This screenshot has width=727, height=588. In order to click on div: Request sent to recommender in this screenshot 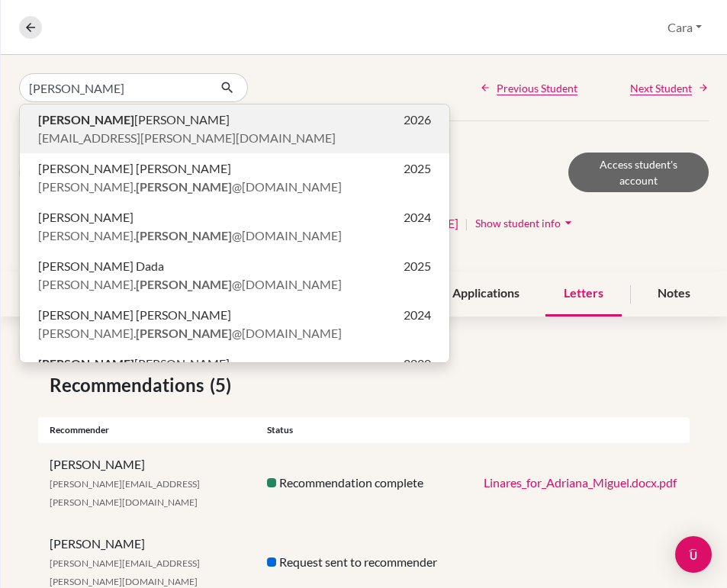, I will do `click(364, 562)`.